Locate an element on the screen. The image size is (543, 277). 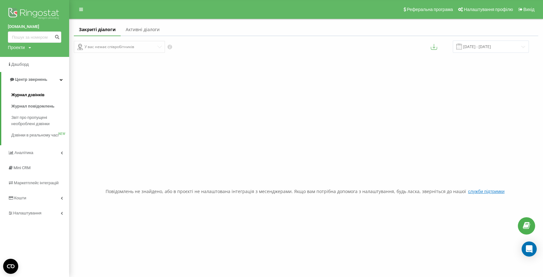
span: Журнал повідомлень is located at coordinates (33, 106).